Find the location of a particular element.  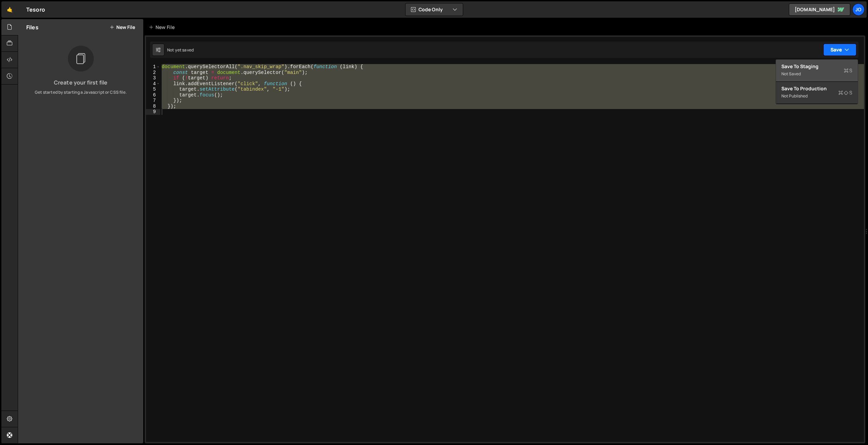

p: Get started by starting a Javascript or CSS file. is located at coordinates (81, 93).